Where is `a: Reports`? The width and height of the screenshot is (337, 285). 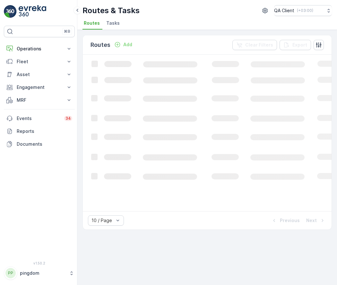 a: Reports is located at coordinates (39, 131).